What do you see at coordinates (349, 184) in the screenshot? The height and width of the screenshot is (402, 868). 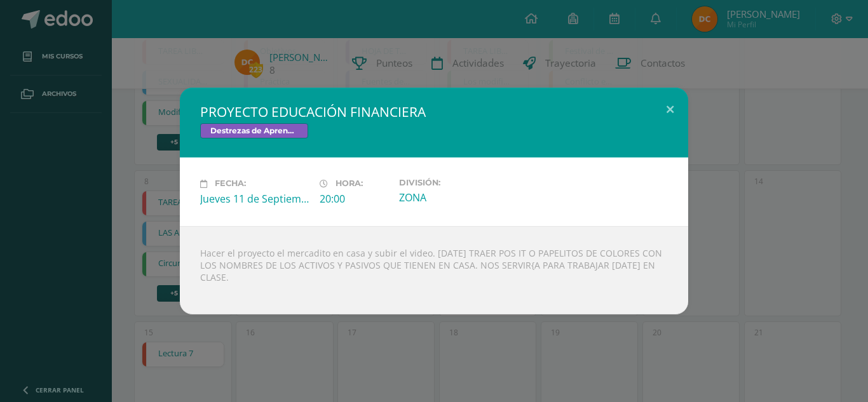 I see `span: Hora:` at bounding box center [349, 184].